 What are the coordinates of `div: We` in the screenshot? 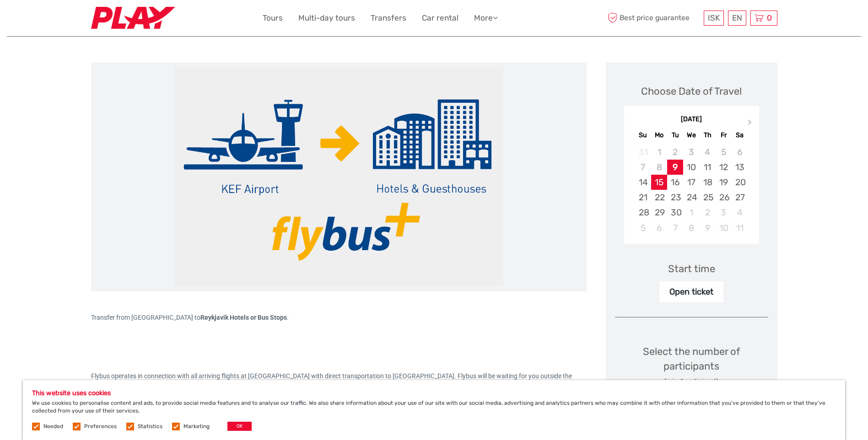 It's located at (691, 135).